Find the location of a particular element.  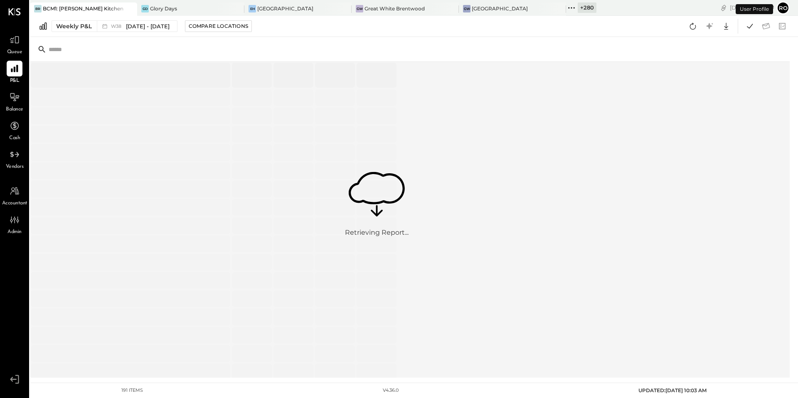

div: copy link is located at coordinates (723, 7).